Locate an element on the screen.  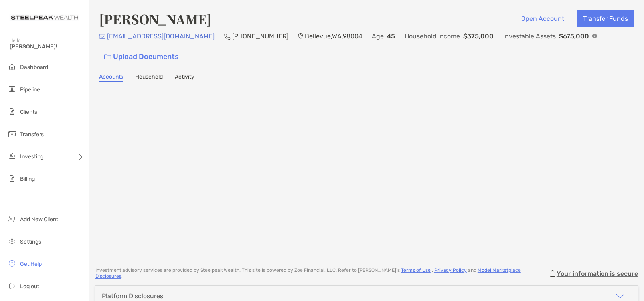
span: Pipeline is located at coordinates (30, 89).